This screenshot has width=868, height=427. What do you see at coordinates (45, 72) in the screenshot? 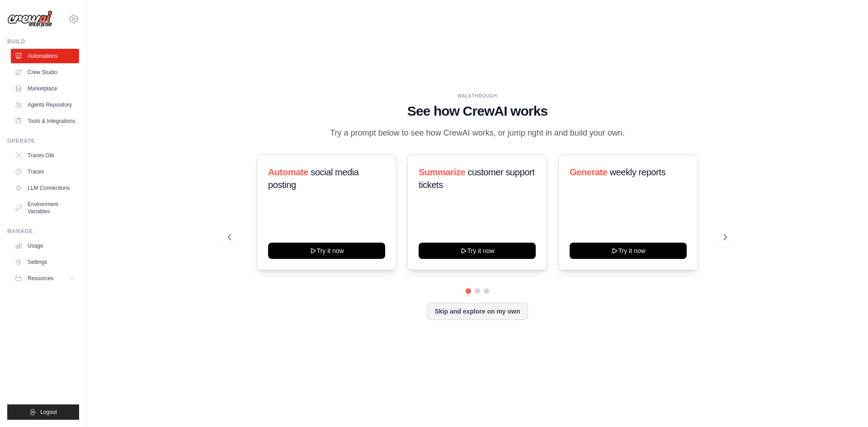
I see `a: Crew Studio` at bounding box center [45, 72].